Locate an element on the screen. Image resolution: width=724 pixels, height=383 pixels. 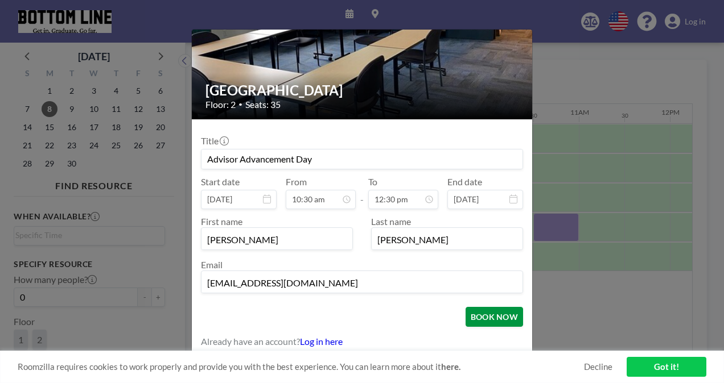
span: Roomzilla requires cookies to work properly and provide you with the best experience. You can lea... is located at coordinates (300, 367).